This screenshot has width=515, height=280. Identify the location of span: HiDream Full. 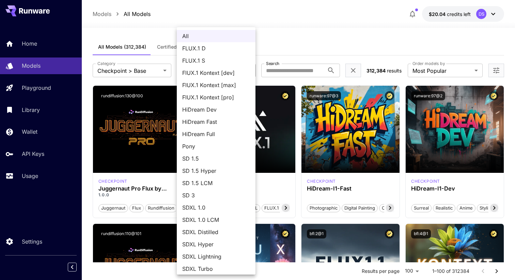
(216, 134).